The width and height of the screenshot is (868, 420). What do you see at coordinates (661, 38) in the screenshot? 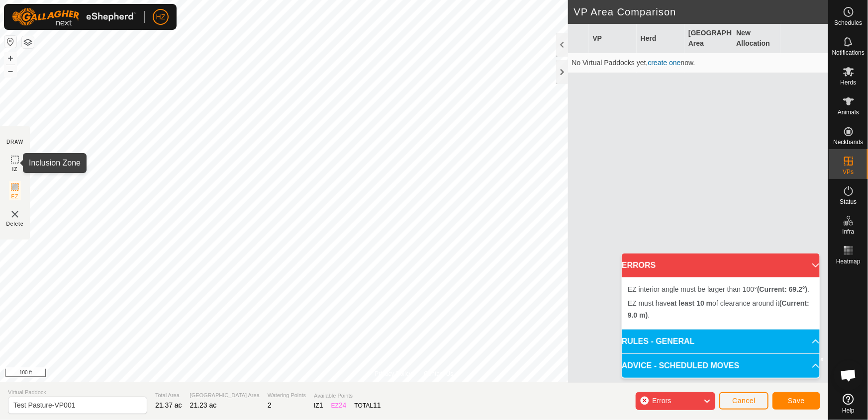
I see `th: Herd` at bounding box center [661, 38].